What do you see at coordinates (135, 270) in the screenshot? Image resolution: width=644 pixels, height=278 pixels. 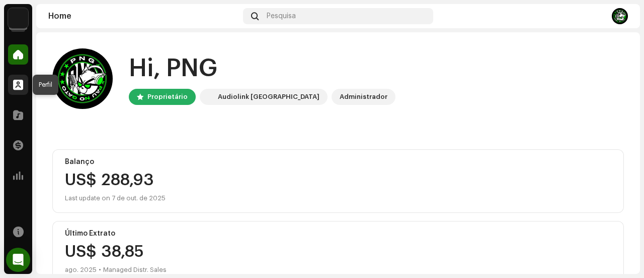 I see `div: Managed Distr. Sales` at bounding box center [135, 270].